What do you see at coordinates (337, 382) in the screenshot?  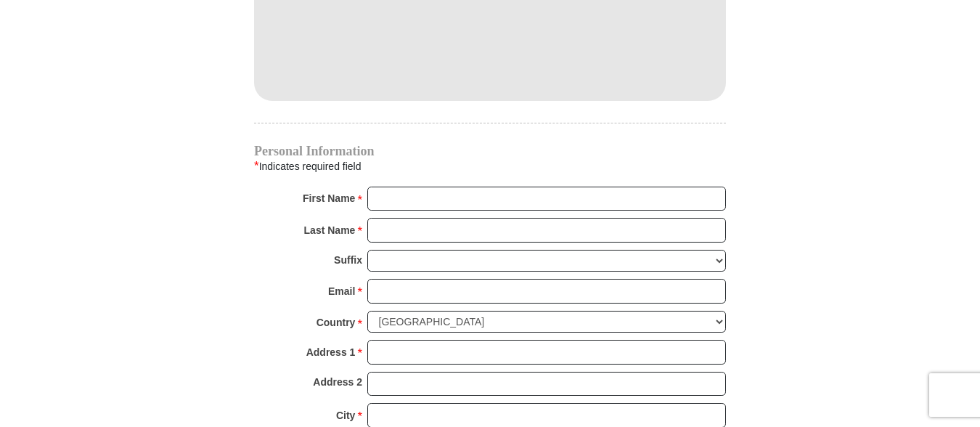 I see `strong: Address 2` at bounding box center [337, 382].